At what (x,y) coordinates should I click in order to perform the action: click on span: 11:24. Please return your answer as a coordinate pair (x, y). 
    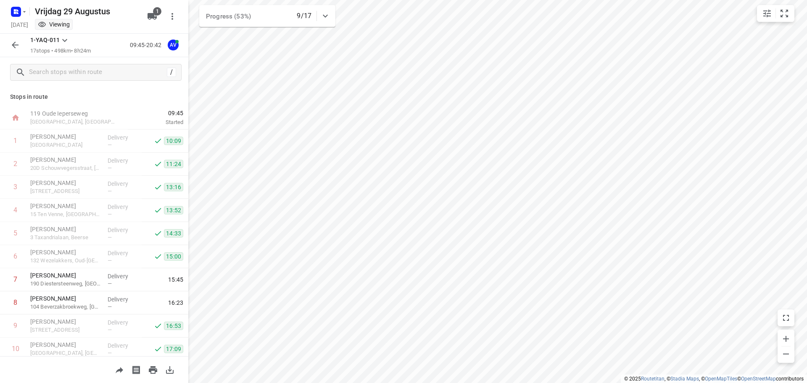
    Looking at the image, I should click on (173, 164).